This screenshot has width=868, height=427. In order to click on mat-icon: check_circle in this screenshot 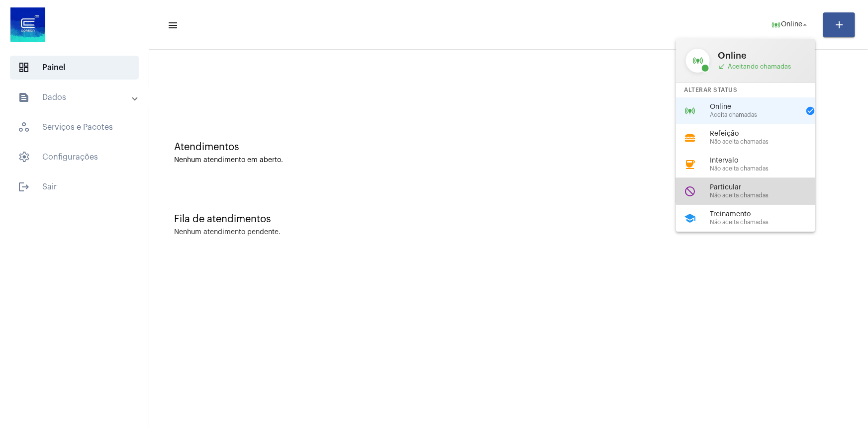, I will do `click(810, 111)`.